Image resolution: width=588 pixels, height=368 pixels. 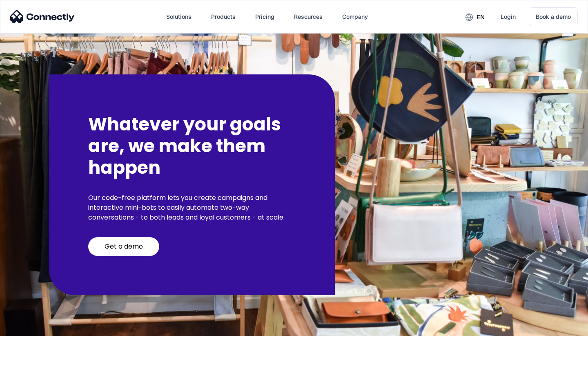 I want to click on div: Company, so click(x=355, y=17).